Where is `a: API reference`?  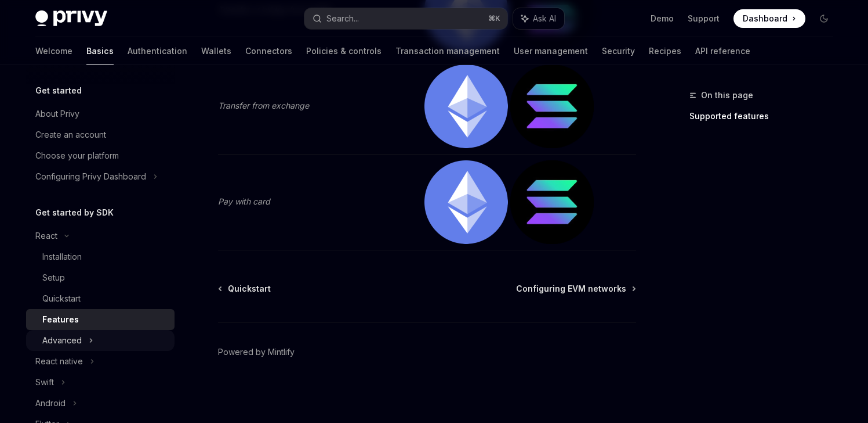 a: API reference is located at coordinates (722, 51).